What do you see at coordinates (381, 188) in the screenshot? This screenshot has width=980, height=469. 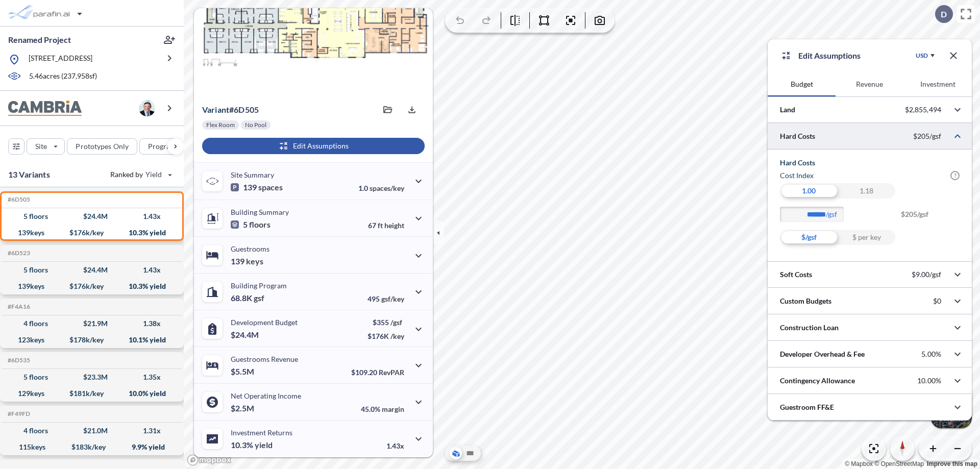 I see `p: 1.0` at bounding box center [381, 188].